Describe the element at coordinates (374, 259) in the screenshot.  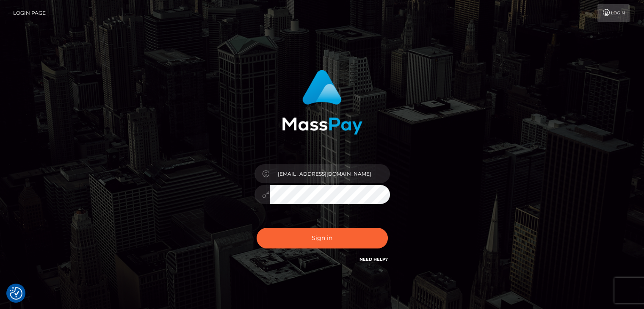
I see `a: Need Help?` at that location.